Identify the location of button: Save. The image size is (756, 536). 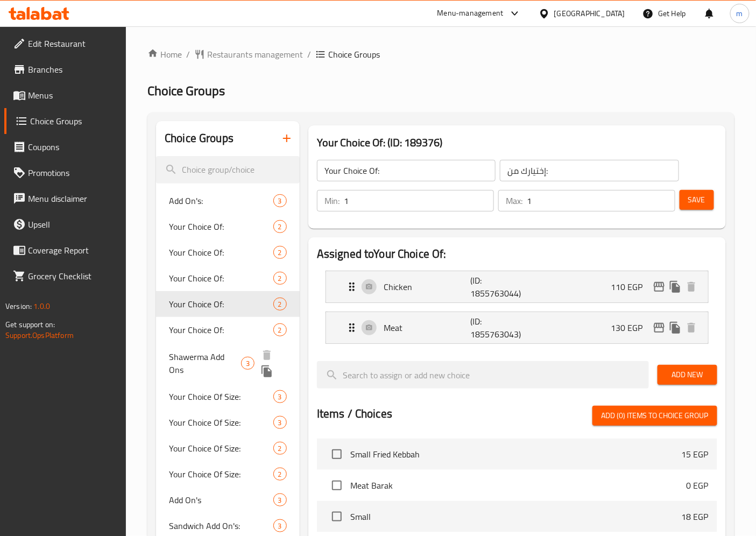
(697, 200).